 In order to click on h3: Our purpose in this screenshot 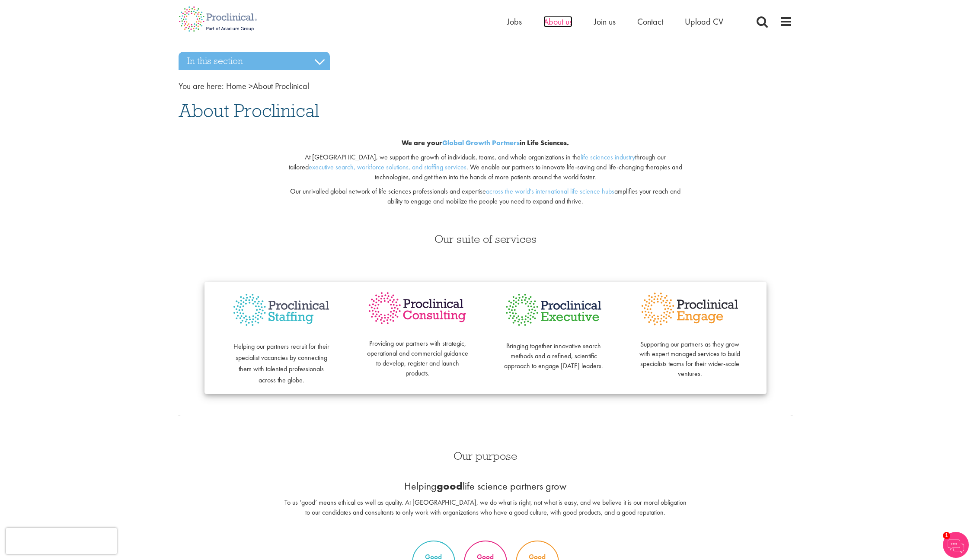, I will do `click(486, 456)`.